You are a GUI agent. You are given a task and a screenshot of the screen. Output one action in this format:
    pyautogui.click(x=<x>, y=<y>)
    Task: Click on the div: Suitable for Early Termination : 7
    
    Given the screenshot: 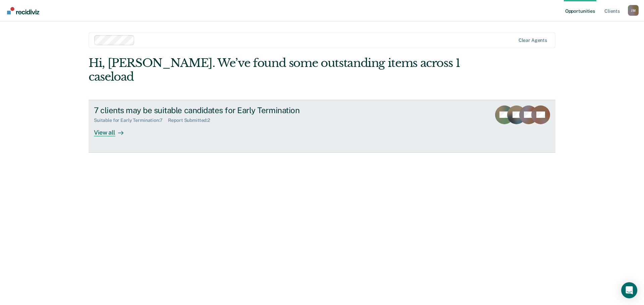 What is the action you would take?
    pyautogui.click(x=131, y=120)
    